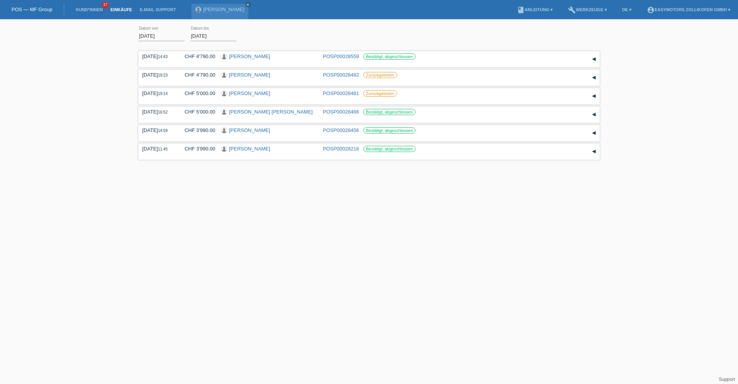  I want to click on a: Support, so click(727, 379).